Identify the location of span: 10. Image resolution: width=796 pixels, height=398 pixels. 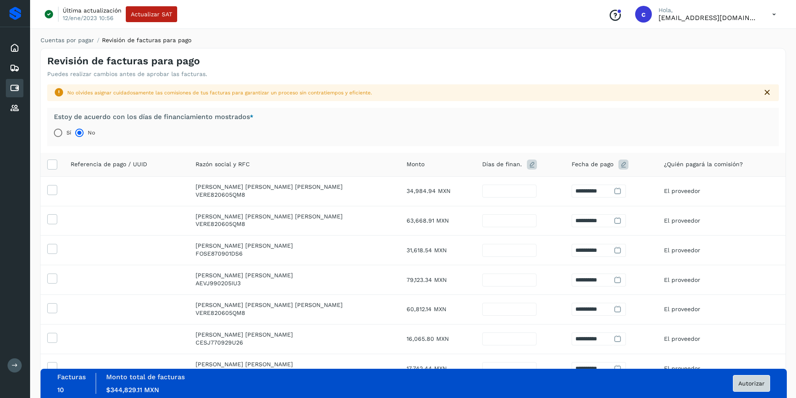
(61, 390).